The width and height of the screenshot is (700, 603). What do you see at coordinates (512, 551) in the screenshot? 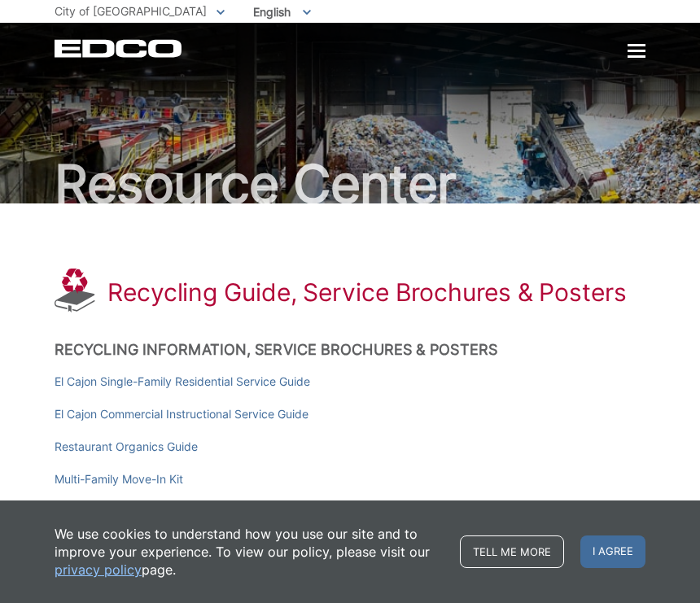
I see `a: Tell me more` at bounding box center [512, 551].